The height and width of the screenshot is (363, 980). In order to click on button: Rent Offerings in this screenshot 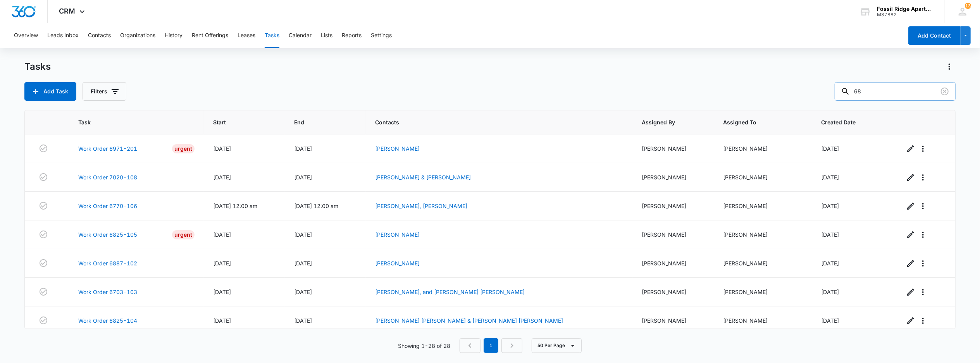, I will do `click(210, 36)`.